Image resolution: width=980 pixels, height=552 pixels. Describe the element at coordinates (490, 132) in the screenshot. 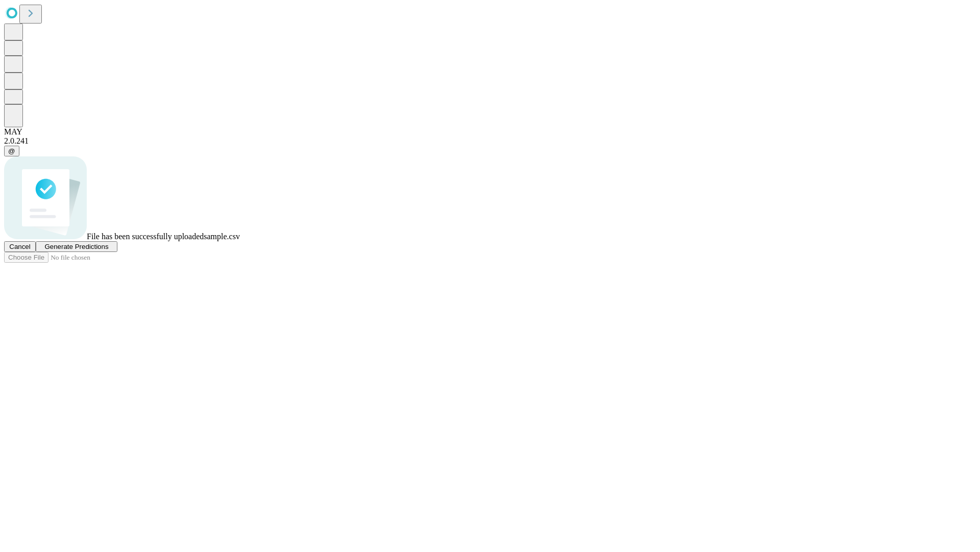

I see `div: MAY` at that location.